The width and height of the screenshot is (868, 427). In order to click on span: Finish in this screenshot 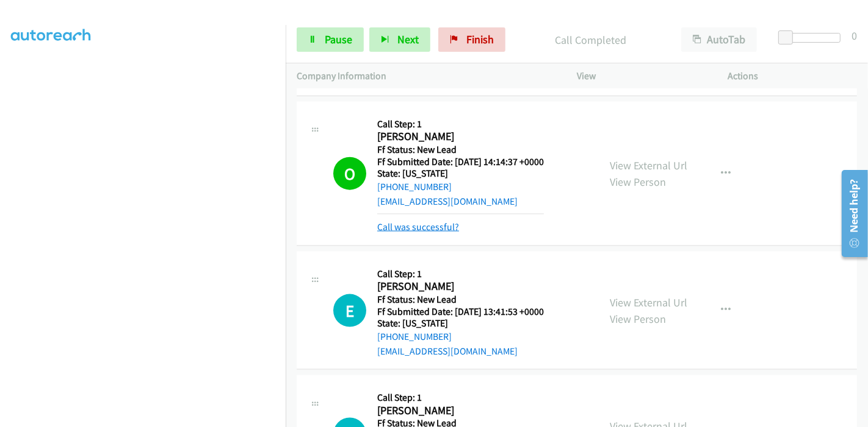, I will do `click(480, 39)`.